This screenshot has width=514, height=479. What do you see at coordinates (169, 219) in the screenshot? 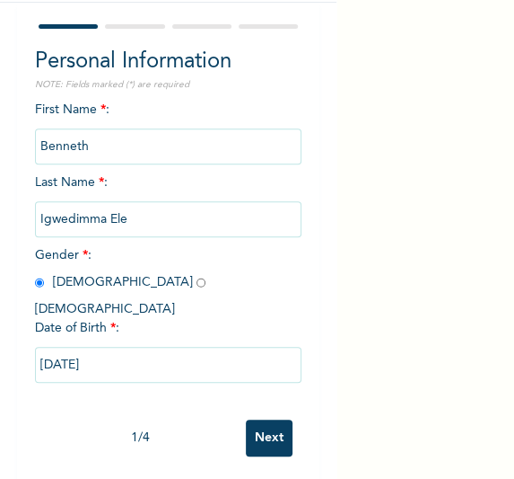
I see `input: Enter your last name` at bounding box center [169, 219].